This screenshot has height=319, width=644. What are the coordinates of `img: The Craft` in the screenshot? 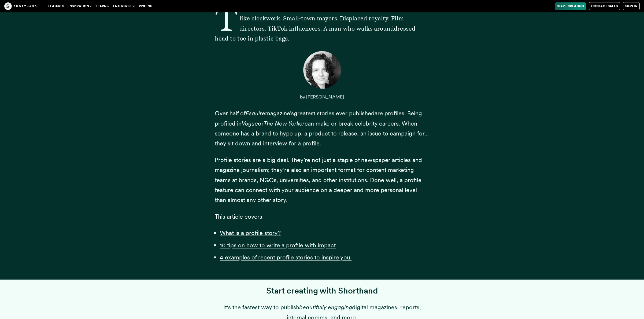 It's located at (21, 6).